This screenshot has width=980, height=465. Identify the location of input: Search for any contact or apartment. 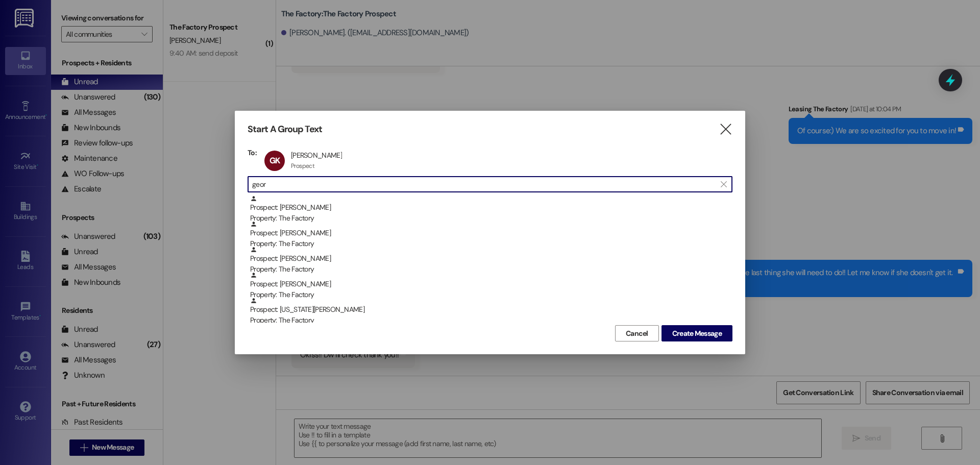
(484, 184).